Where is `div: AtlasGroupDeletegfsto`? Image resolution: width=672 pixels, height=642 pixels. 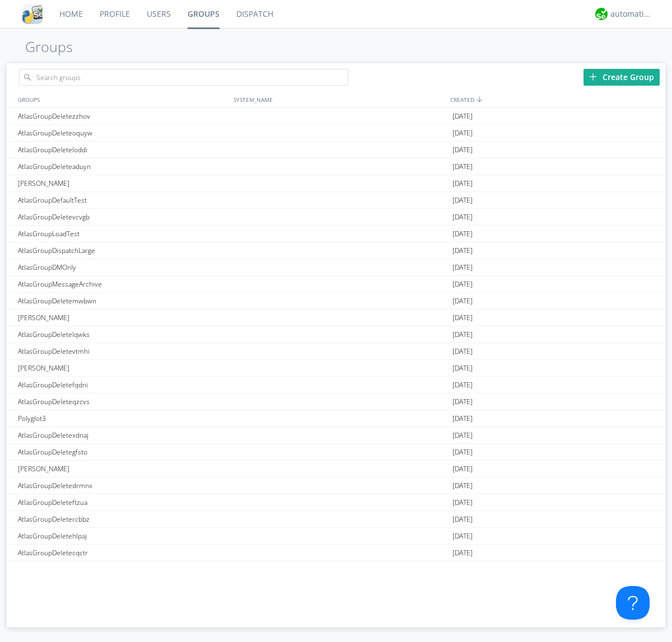
div: AtlasGroupDeletegfsto is located at coordinates (123, 452).